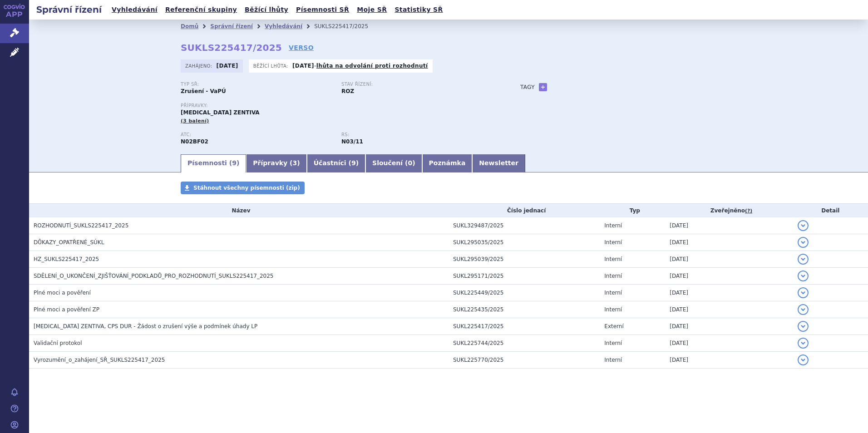  What do you see at coordinates (417, 135) in the screenshot?
I see `p: RS:` at bounding box center [417, 135].